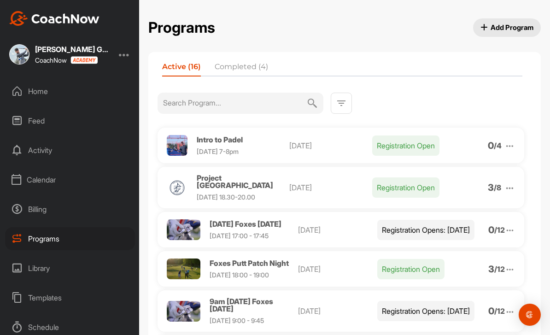 Image resolution: width=550 pixels, height=335 pixels. I want to click on img: CoachNow acadmey, so click(84, 60).